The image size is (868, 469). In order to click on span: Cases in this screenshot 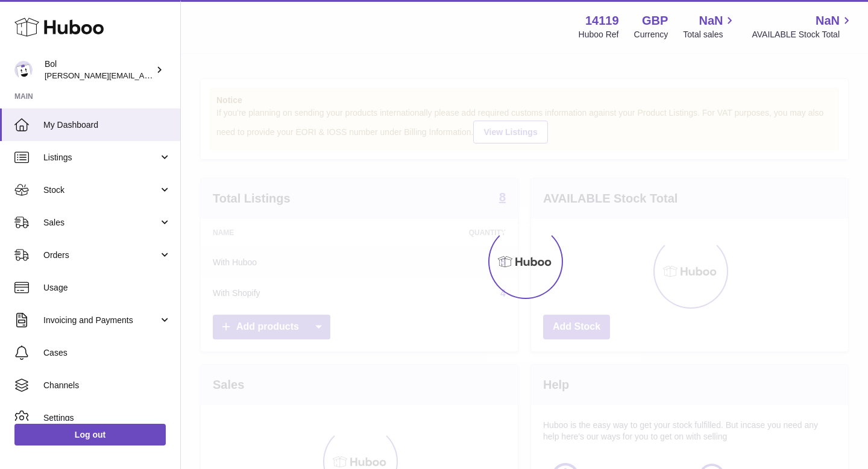, I will do `click(107, 353)`.